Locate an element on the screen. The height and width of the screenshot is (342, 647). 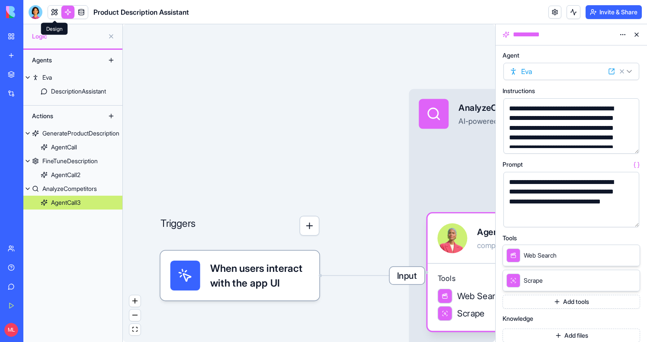
button: zoom in is located at coordinates (135, 300).